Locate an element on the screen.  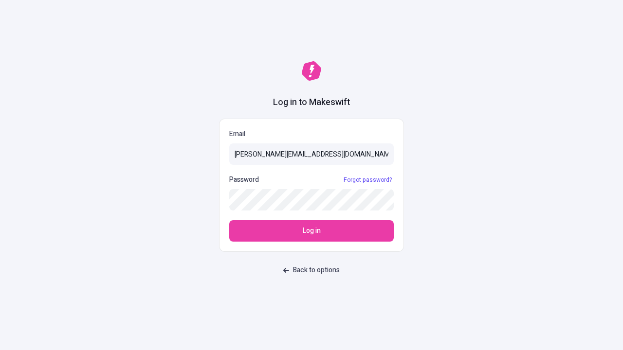
button: Log in is located at coordinates (311, 231).